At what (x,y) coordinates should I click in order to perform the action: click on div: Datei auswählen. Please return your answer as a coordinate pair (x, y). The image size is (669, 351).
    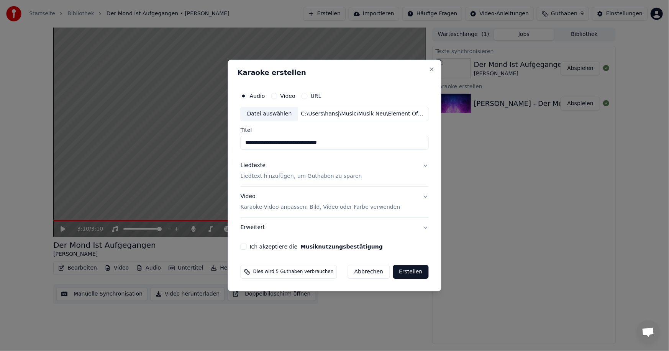
    Looking at the image, I should click on (269, 114).